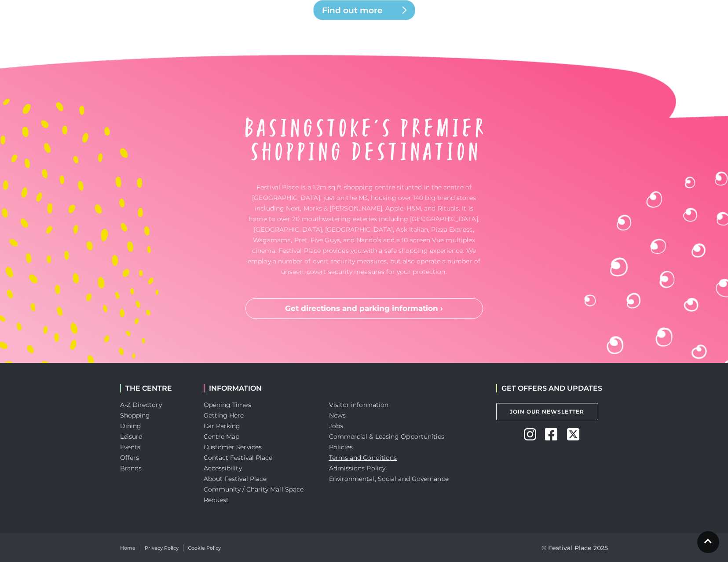 The width and height of the screenshot is (728, 562). Describe the element at coordinates (260, 388) in the screenshot. I see `h2: INFORMATION` at that location.